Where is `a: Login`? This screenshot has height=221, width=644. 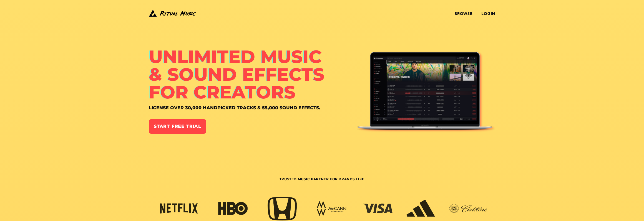 a: Login is located at coordinates (489, 14).